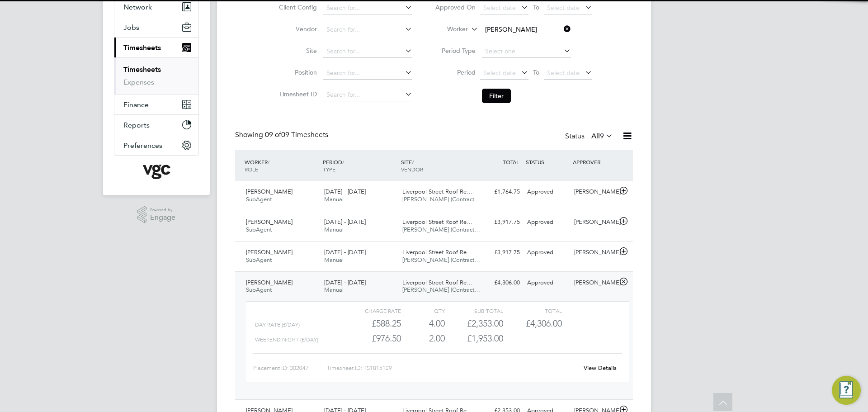  I want to click on span: Powered by, so click(163, 210).